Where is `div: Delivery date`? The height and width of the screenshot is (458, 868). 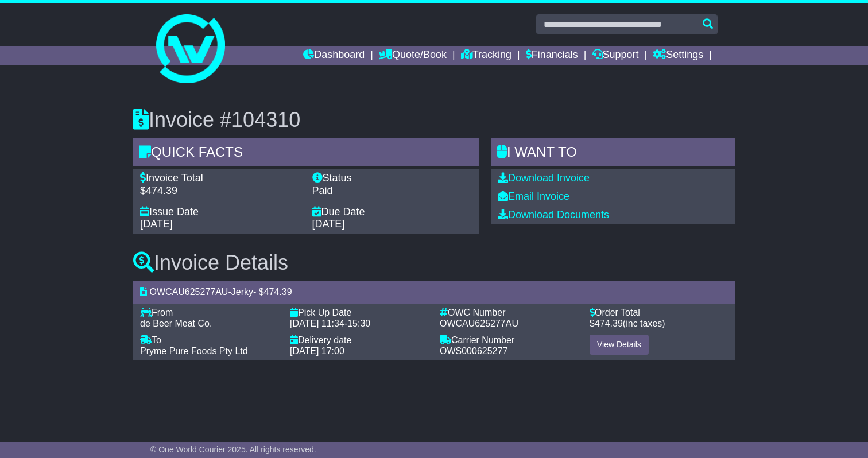 div: Delivery date is located at coordinates (358, 340).